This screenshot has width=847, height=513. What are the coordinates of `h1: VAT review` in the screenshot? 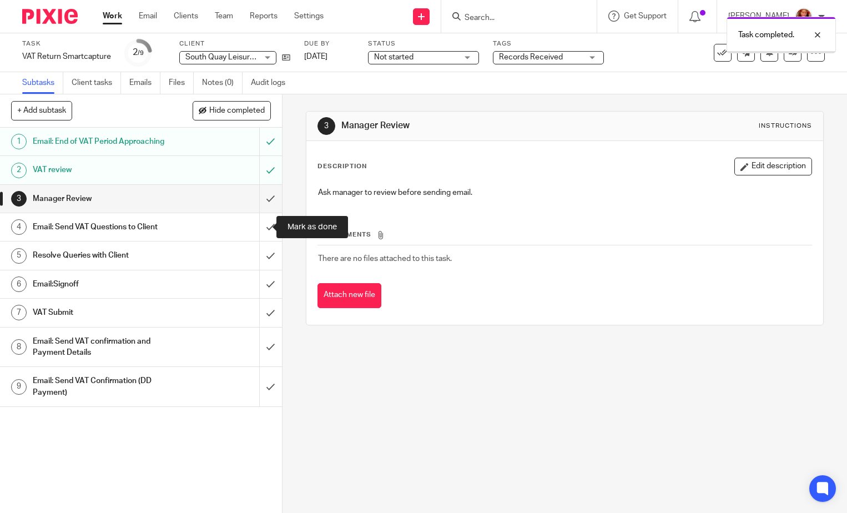 It's located at (104, 170).